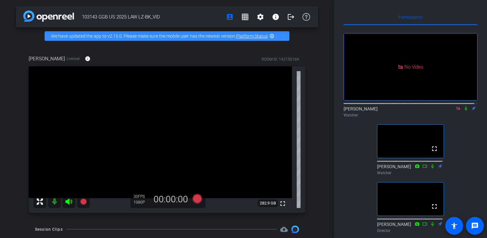  What do you see at coordinates (295, 229) in the screenshot?
I see `img: Session clips` at bounding box center [295, 229].